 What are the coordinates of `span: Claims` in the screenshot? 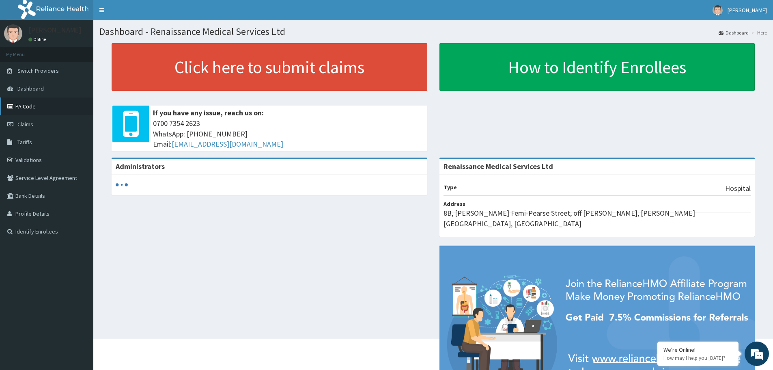 It's located at (25, 124).